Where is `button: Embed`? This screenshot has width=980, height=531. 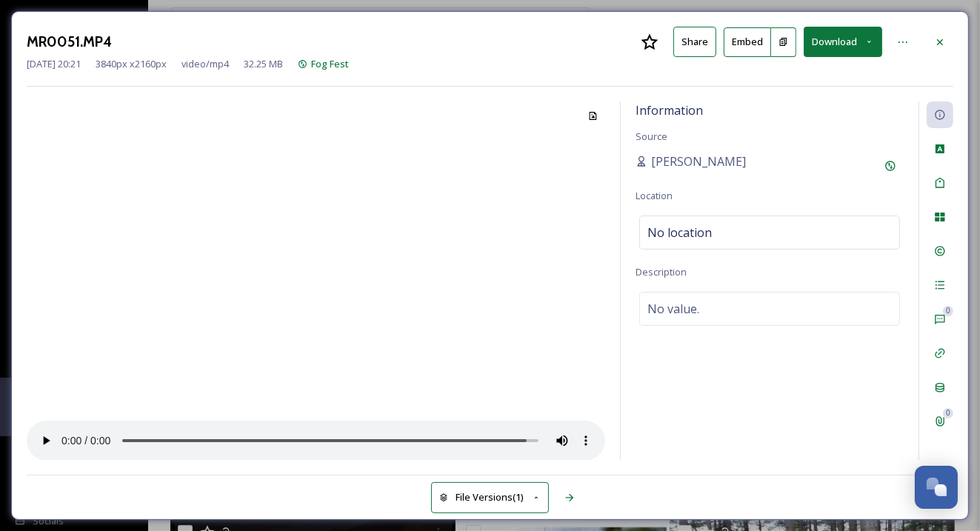
button: Embed is located at coordinates (747, 43).